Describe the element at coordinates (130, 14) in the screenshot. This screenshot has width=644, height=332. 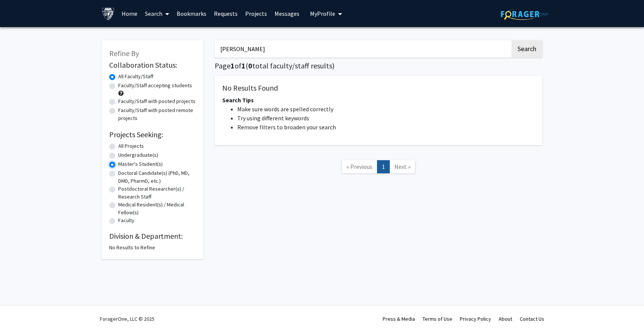
I see `a: Home` at that location.